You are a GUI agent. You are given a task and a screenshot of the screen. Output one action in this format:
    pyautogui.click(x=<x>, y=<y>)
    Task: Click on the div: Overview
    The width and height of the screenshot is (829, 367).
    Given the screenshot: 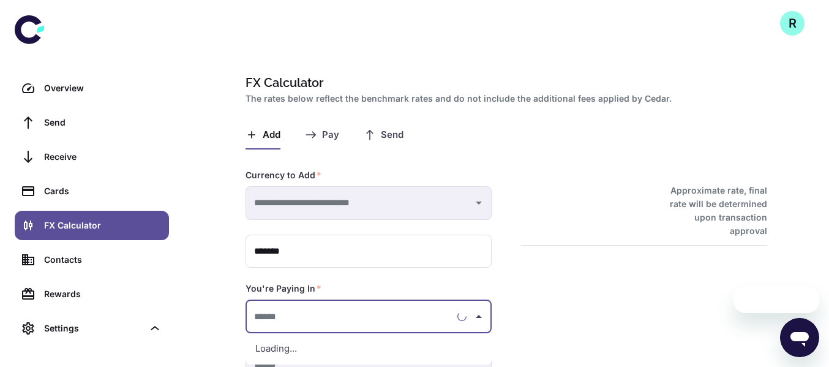 What is the action you would take?
    pyautogui.click(x=103, y=88)
    